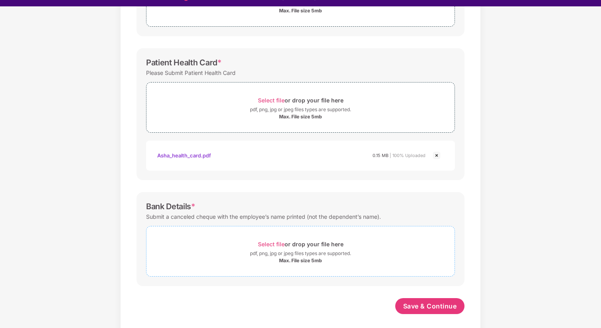 The height and width of the screenshot is (328, 601). Describe the element at coordinates (430, 306) in the screenshot. I see `button: Save & Continue` at that location.